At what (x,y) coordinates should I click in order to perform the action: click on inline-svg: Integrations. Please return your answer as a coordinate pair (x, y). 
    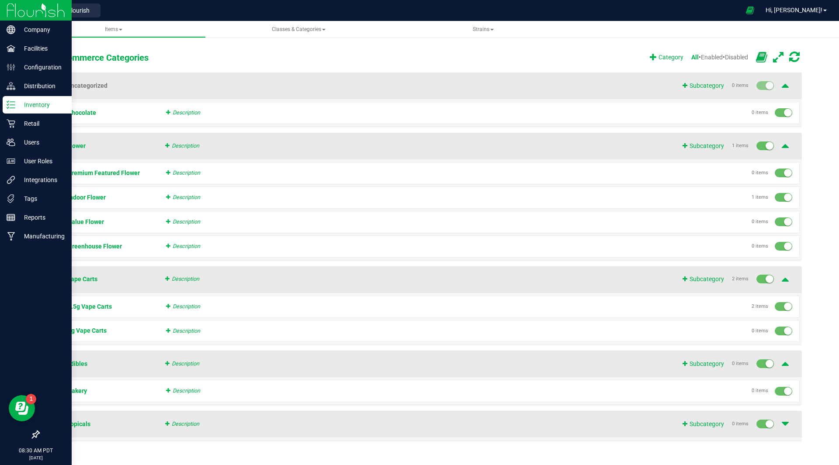
    Looking at the image, I should click on (11, 180).